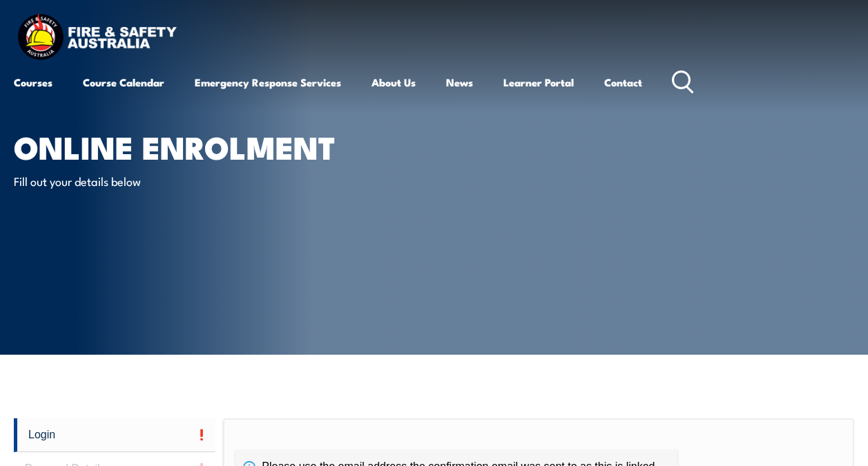 This screenshot has width=868, height=466. Describe the element at coordinates (460, 82) in the screenshot. I see `a: News` at that location.